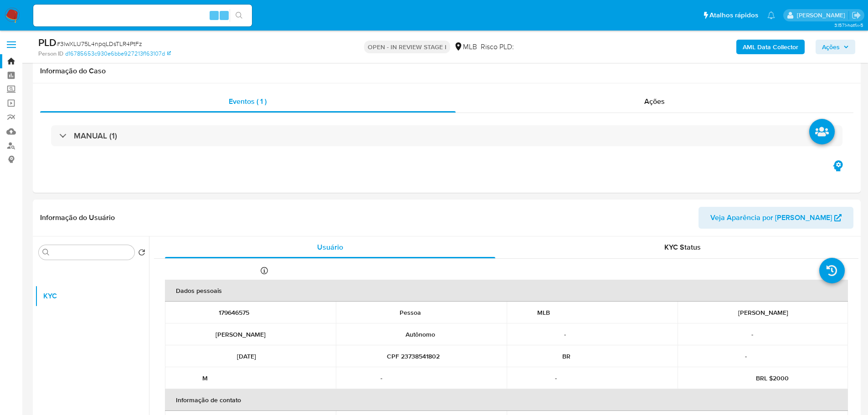  Describe the element at coordinates (143, 16) in the screenshot. I see `input: Pesquise usuários ou casos...` at that location.